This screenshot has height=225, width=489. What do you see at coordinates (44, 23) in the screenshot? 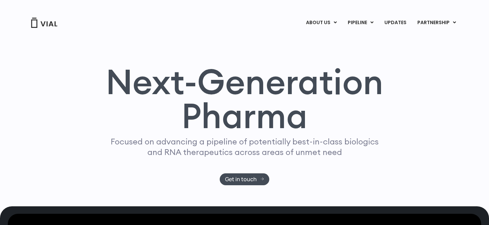
I see `img: Vial Logo` at bounding box center [44, 23].